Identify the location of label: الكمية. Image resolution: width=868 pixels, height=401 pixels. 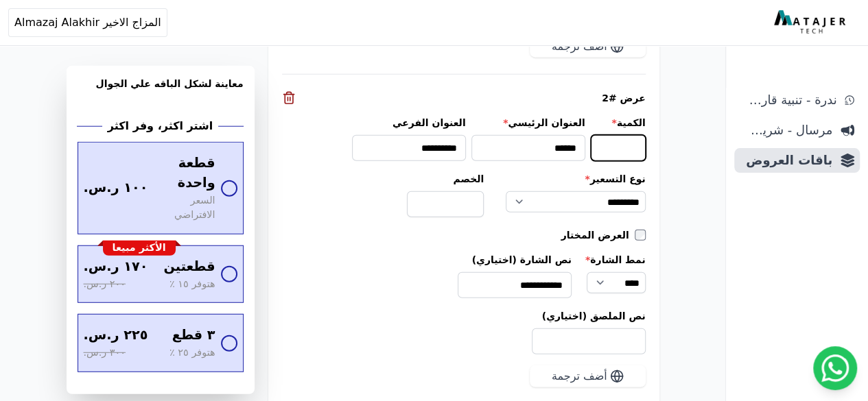
(618, 123).